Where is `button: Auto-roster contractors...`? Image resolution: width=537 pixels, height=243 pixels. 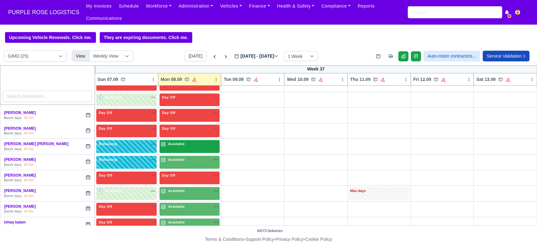 button: Auto-roster contractors... is located at coordinates (452, 56).